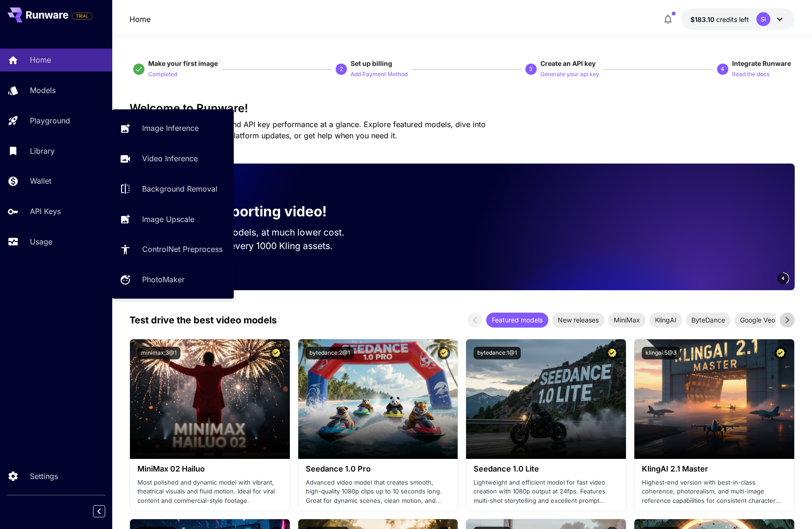 The image size is (812, 529). What do you see at coordinates (757, 320) in the screenshot?
I see `span: Google Veo` at bounding box center [757, 320].